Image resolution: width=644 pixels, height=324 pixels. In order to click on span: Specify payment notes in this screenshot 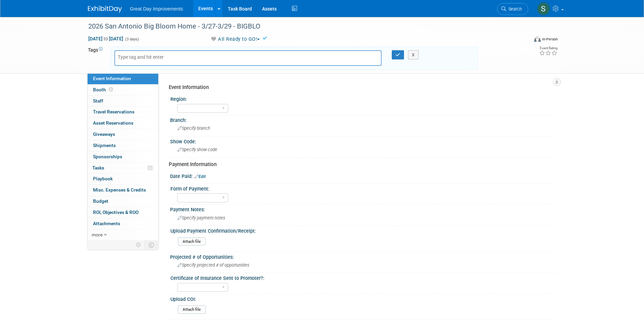, I will do `click(202, 218)`.